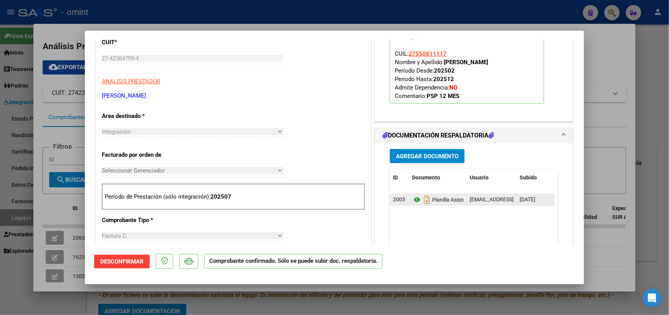  What do you see at coordinates (428, 54) in the screenshot?
I see `span: 27550811117` at bounding box center [428, 54].